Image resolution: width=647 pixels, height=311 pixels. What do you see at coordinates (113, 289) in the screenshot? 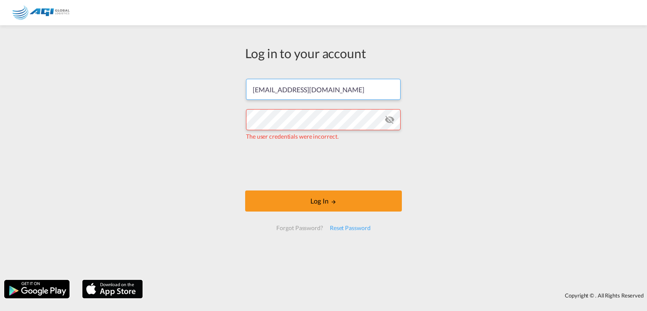
I see `img: apple.png` at bounding box center [113, 289].